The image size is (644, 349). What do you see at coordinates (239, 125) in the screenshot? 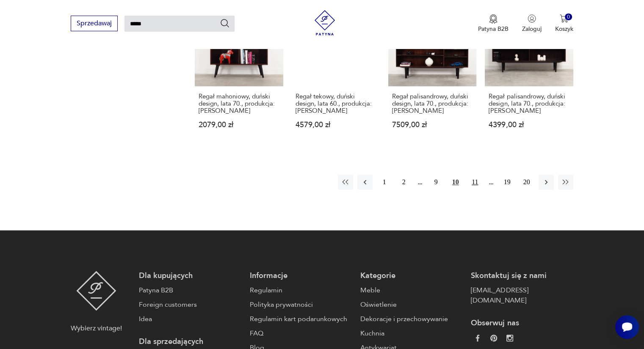
I see `p: 2079,00 zł` at bounding box center [239, 125].